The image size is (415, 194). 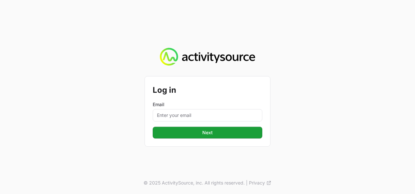 What do you see at coordinates (207, 115) in the screenshot?
I see `input: Enter your email` at bounding box center [207, 115].